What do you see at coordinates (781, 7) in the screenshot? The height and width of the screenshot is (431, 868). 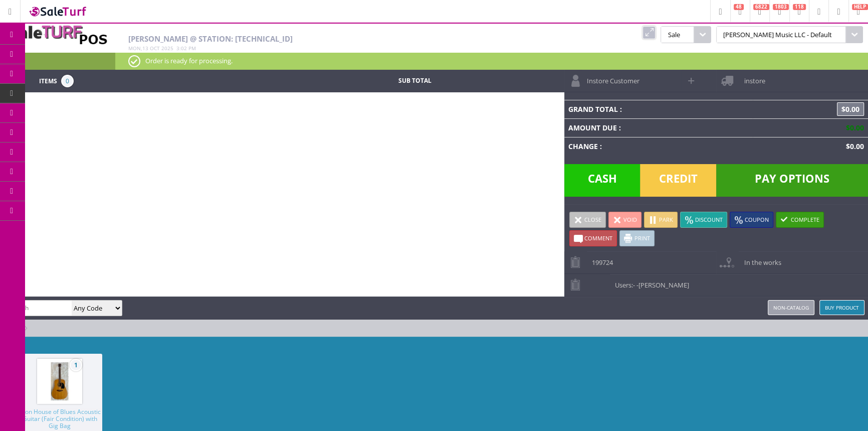 I see `span: 1803` at bounding box center [781, 7].